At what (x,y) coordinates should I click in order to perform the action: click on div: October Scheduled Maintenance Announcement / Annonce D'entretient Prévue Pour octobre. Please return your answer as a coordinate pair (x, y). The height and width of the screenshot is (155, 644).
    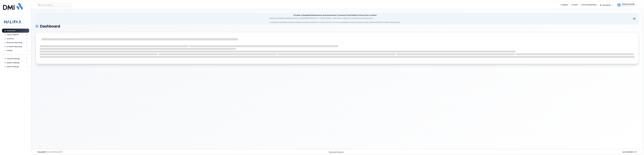
    Looking at the image, I should click on (335, 15).